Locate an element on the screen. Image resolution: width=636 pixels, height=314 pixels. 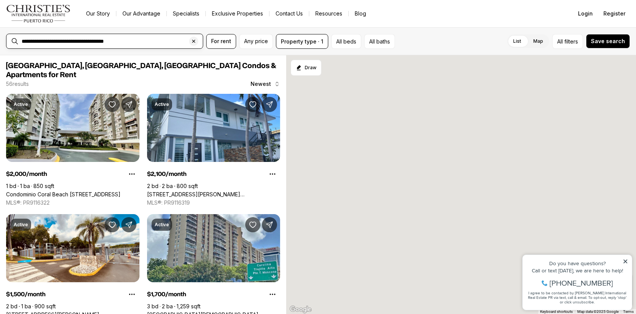
button: Save Property: 200 Ave Jesus T Pineiro 200 AVE. PINERO is located at coordinates (253, 225).